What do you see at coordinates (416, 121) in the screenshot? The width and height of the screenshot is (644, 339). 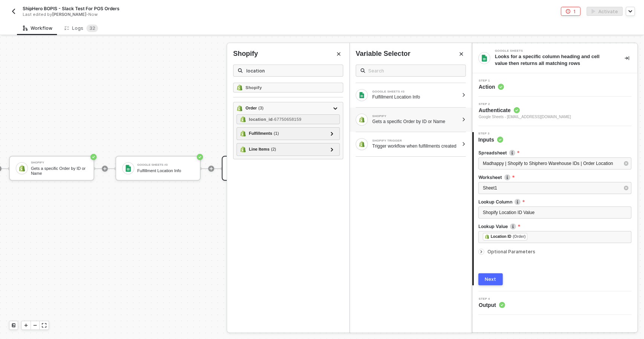 I see `div: Gets a specific Order by ID or Name` at bounding box center [416, 121].